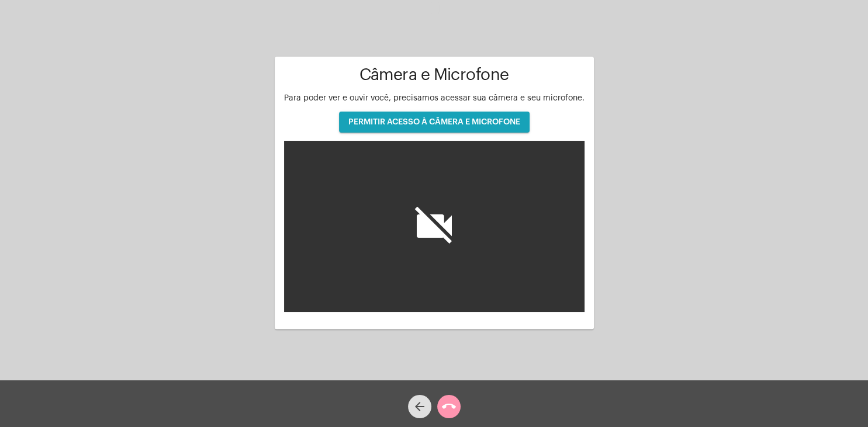 The image size is (868, 427). I want to click on button: PERMITIR ACESSO À CÂMERA E MICROFONE, so click(434, 122).